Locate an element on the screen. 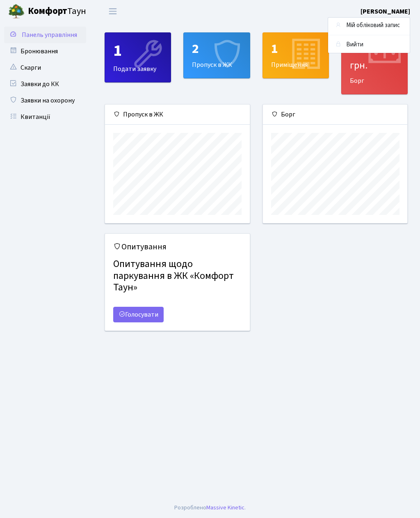 The image size is (420, 518). a: 2Пропуск в ЖК is located at coordinates (216, 55).